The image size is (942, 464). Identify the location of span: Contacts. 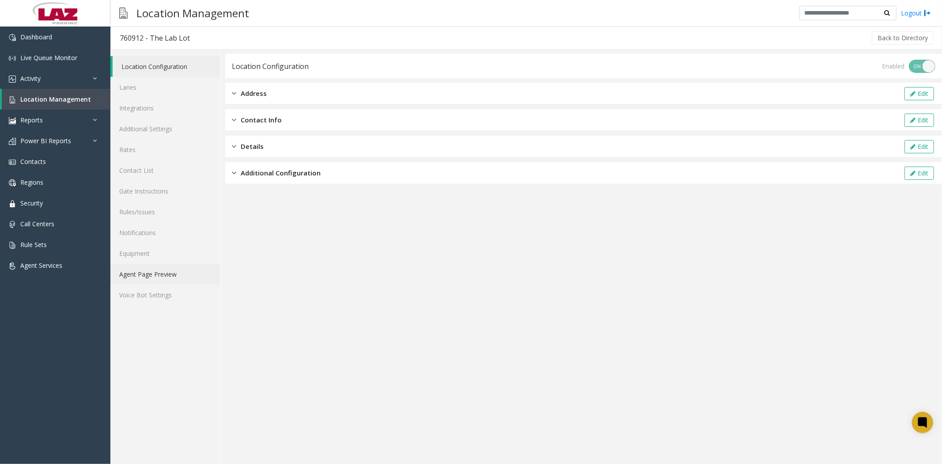
(33, 161).